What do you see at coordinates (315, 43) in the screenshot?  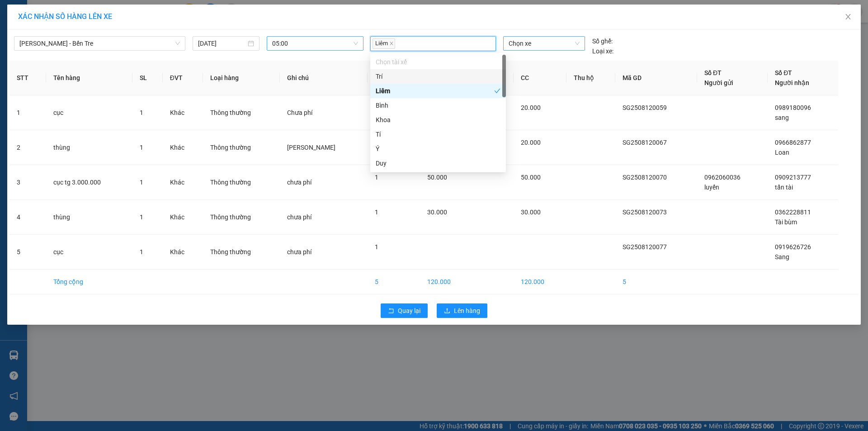 I see `span: 05:00` at bounding box center [315, 43].